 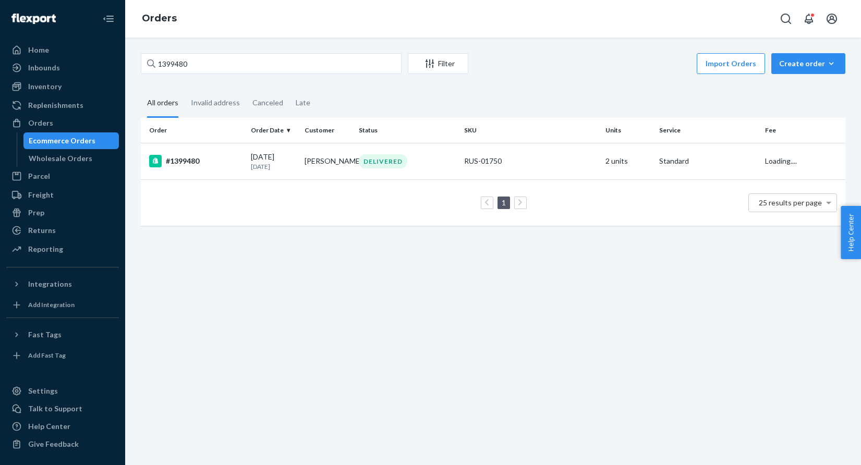 What do you see at coordinates (530, 161) in the screenshot?
I see `div: RUS-01750` at bounding box center [530, 161].